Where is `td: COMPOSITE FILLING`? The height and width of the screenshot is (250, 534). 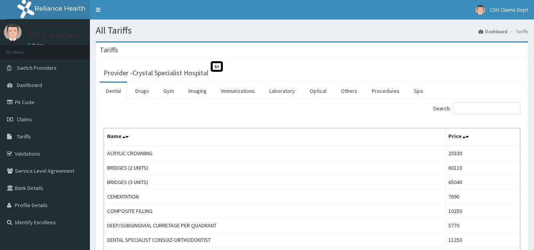 td: COMPOSITE FILLING is located at coordinates (274, 211).